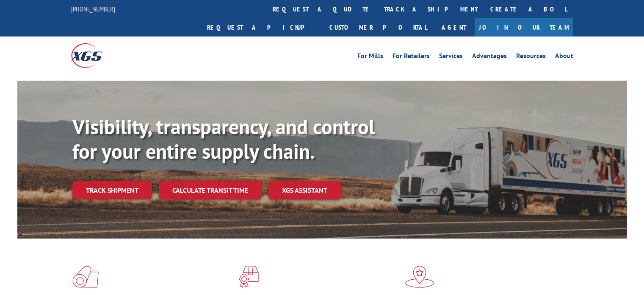 The width and height of the screenshot is (644, 295). I want to click on a: For Retailers, so click(411, 57).